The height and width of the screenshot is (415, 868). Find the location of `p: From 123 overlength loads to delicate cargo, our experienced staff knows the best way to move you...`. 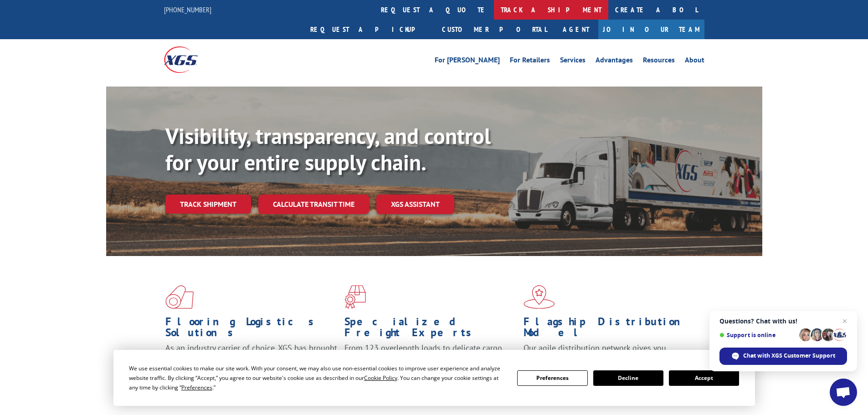

p: From 123 overlength loads to delicate cargo, our experienced staff knows the best way to move you... is located at coordinates (431, 363).